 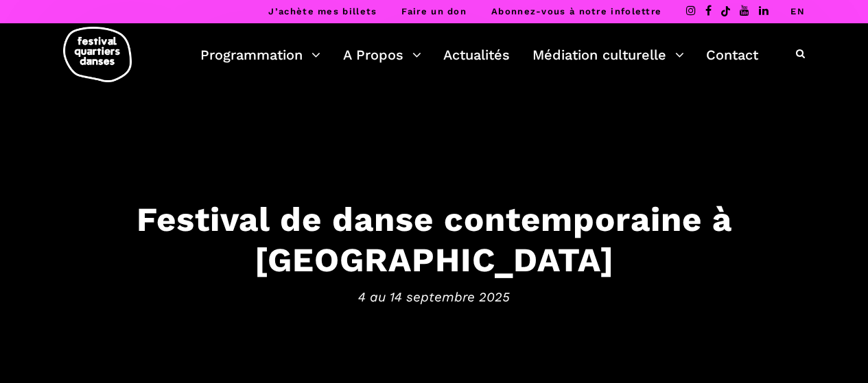 What do you see at coordinates (608, 55) in the screenshot?
I see `a: Médiation culturelle` at bounding box center [608, 55].